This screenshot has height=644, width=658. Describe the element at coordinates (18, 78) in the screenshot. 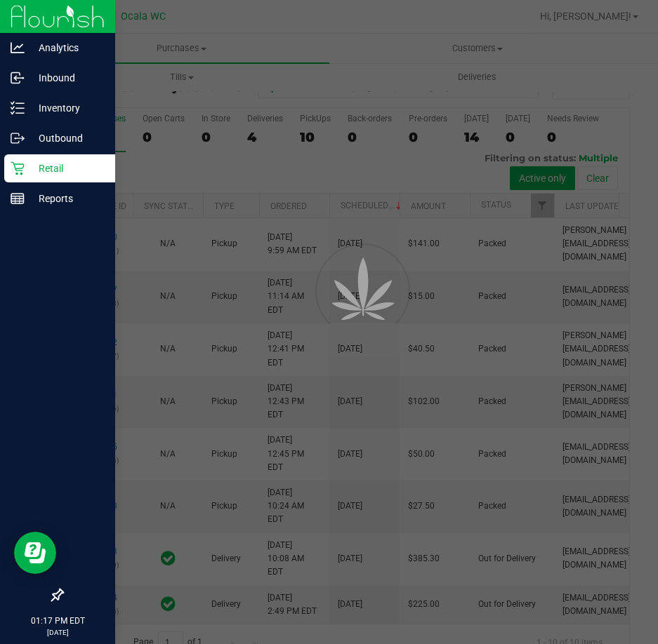

I see `inline-svg: Inbound` at that location.